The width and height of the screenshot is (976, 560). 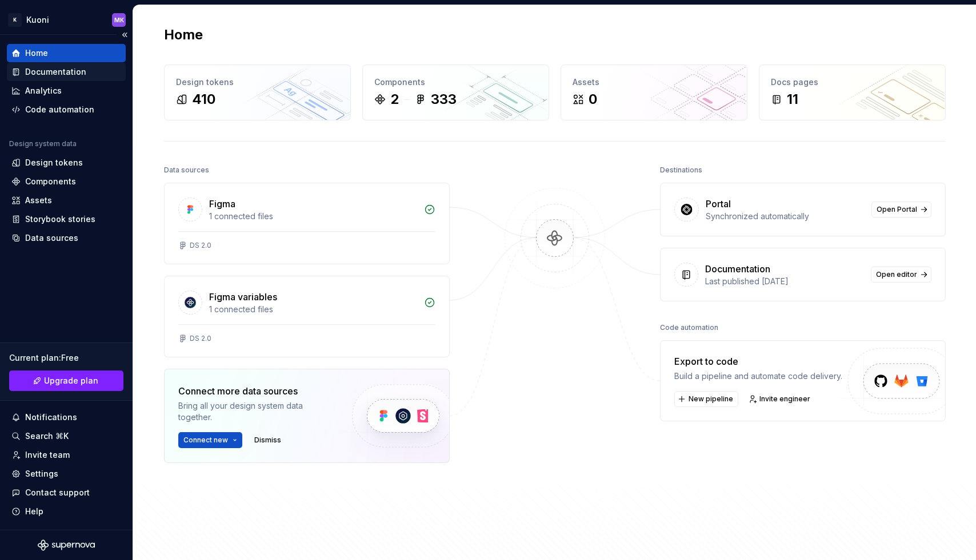 What do you see at coordinates (66, 381) in the screenshot?
I see `a: Upgrade plan` at bounding box center [66, 381].